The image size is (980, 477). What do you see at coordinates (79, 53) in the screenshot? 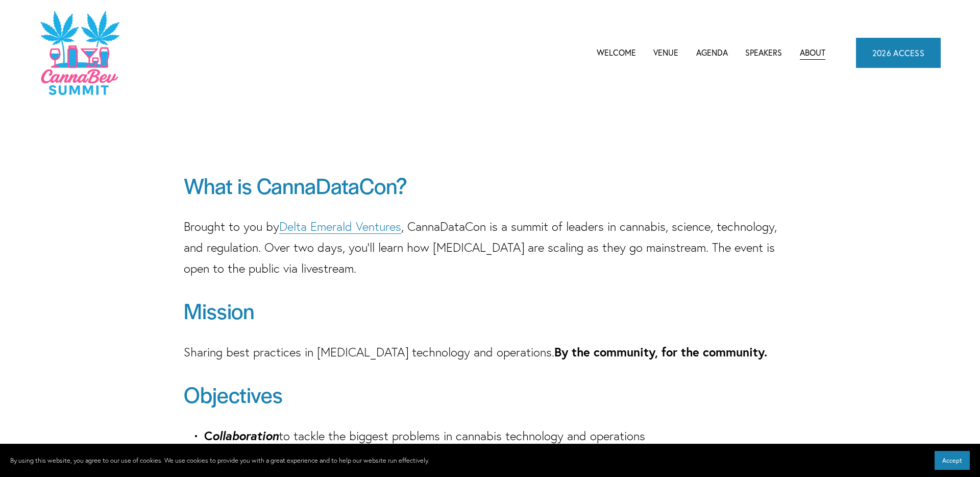
I see `a: CannaDataCon` at bounding box center [79, 53].